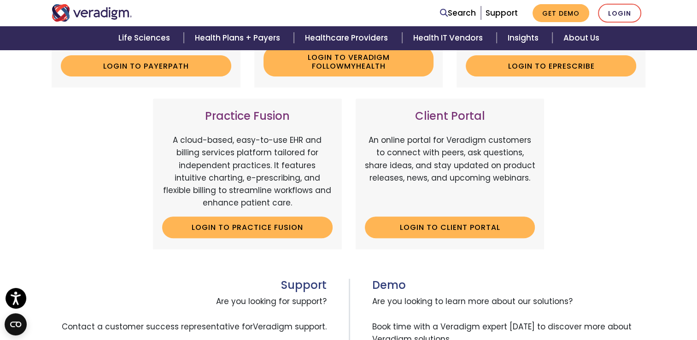  Describe the element at coordinates (146, 38) in the screenshot. I see `a: Life Sciences` at that location.